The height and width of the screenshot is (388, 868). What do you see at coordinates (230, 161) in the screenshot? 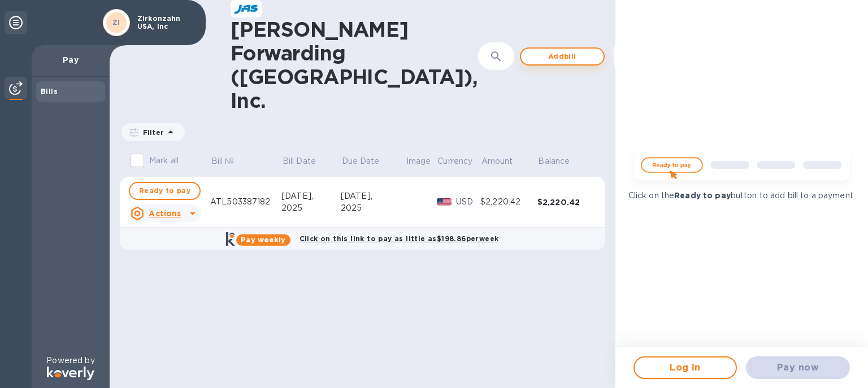
I see `span: Bill №` at bounding box center [230, 161].